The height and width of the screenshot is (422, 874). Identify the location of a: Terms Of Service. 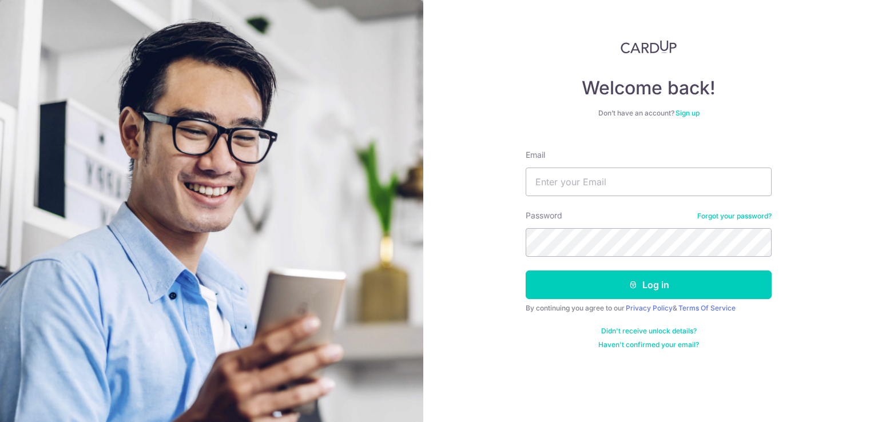
(707, 308).